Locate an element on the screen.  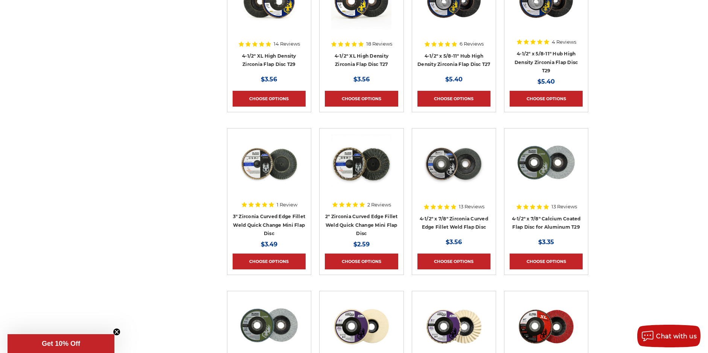
a: 4-1/2" XL High Density Zirconia Flap Disc T27 is located at coordinates (362, 60).